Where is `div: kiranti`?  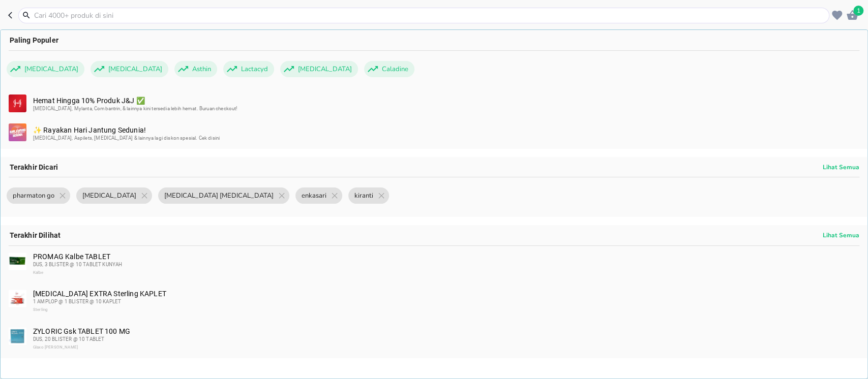 div: kiranti is located at coordinates (369, 196).